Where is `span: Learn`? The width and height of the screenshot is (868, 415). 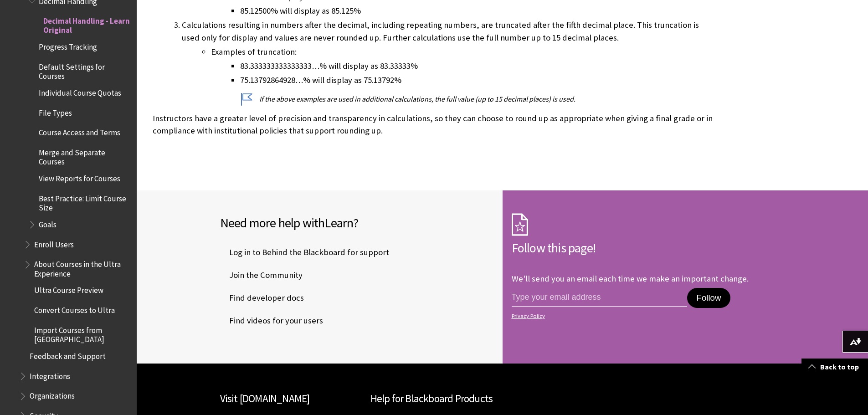
span: Learn is located at coordinates (338, 223).